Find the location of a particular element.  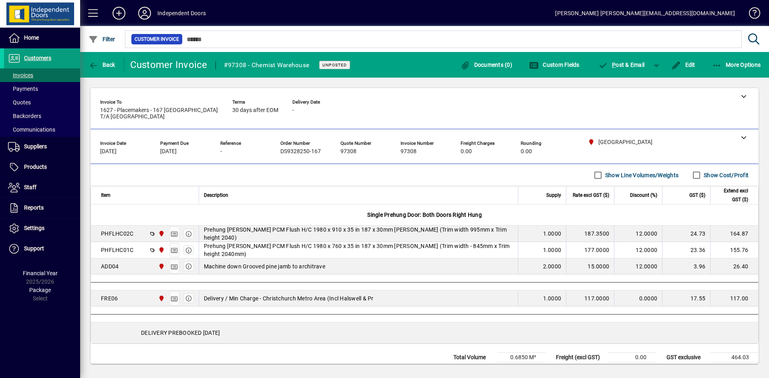

span: Settings is located at coordinates (34, 228).